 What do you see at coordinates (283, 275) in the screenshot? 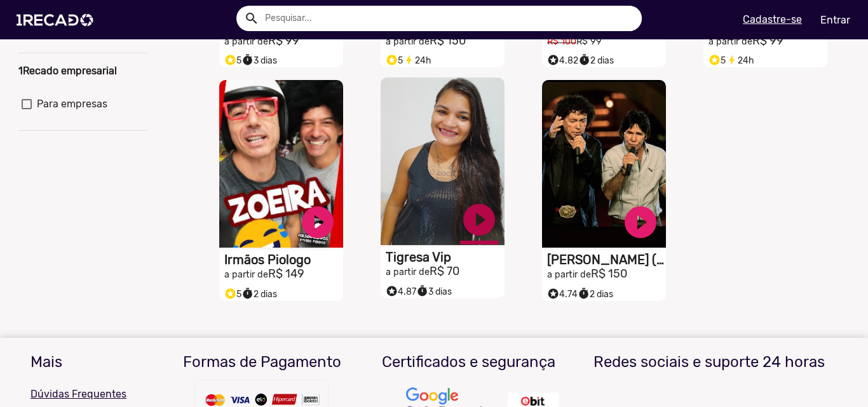
I see `h2: R$ 149` at bounding box center [283, 275].